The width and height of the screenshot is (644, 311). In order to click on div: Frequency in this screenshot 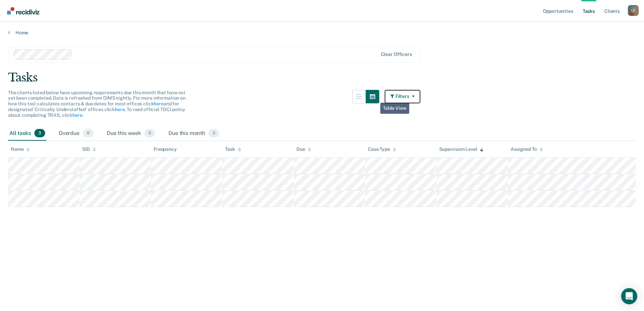, I will do `click(165, 149)`.